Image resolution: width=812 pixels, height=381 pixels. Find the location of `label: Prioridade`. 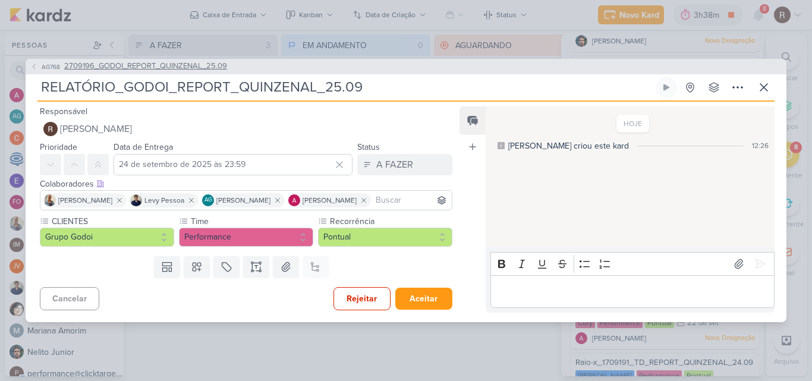

label: Prioridade is located at coordinates (58, 147).